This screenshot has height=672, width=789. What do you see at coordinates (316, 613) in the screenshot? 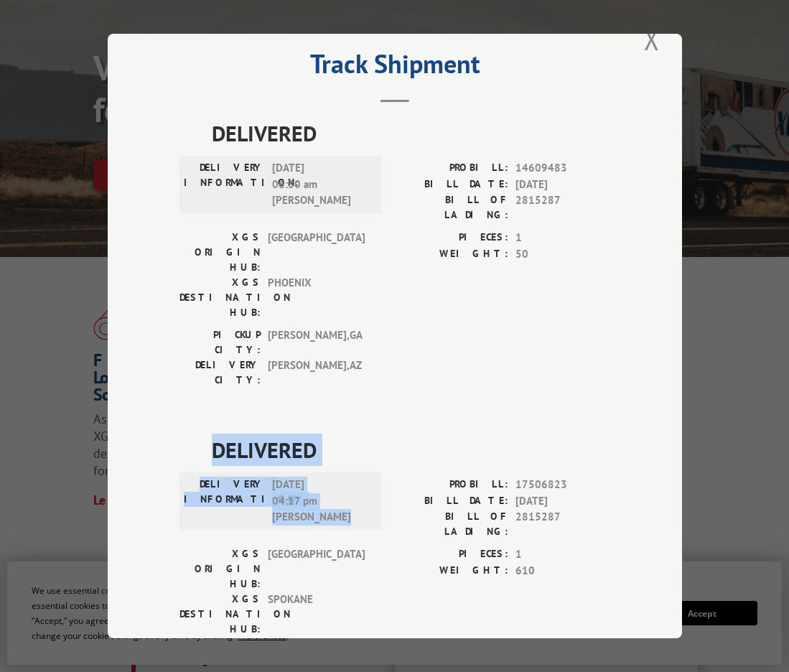
I see `span: SPOKANE` at bounding box center [316, 613].